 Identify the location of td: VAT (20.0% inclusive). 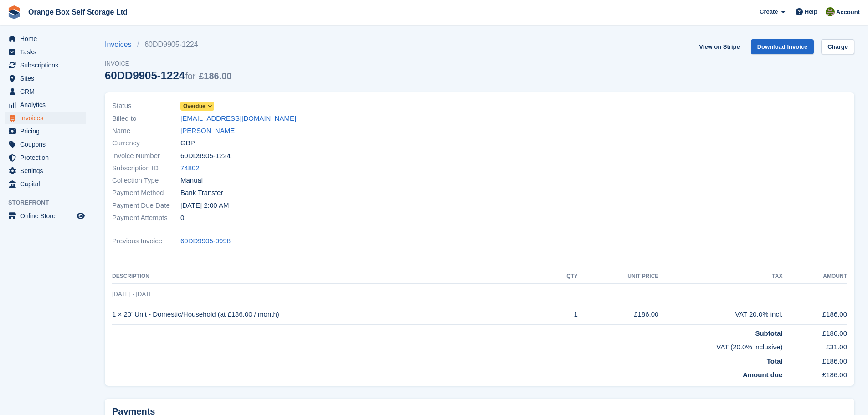
(447, 346).